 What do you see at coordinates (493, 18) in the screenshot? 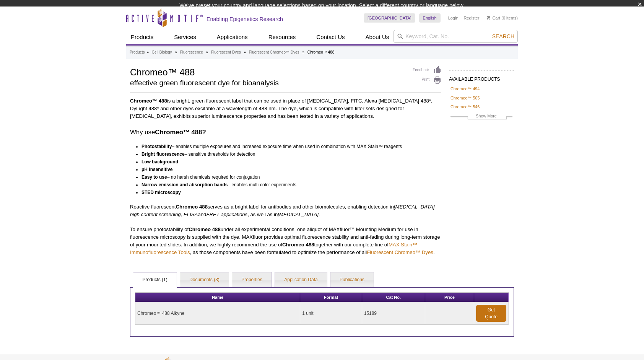
I see `a: Cart` at bounding box center [493, 18].